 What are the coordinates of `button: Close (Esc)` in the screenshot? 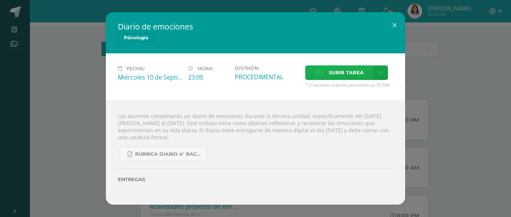 It's located at (394, 25).